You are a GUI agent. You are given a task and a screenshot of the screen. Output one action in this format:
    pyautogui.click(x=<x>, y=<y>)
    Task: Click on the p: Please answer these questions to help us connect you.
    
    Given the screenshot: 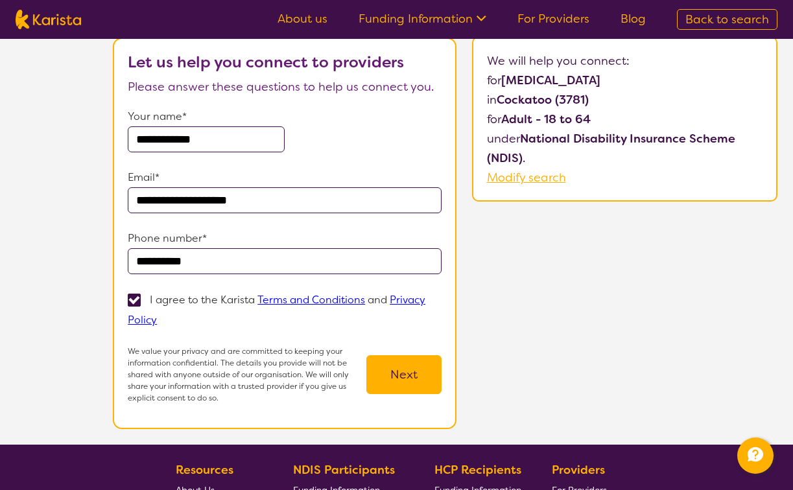 What is the action you would take?
    pyautogui.click(x=285, y=87)
    